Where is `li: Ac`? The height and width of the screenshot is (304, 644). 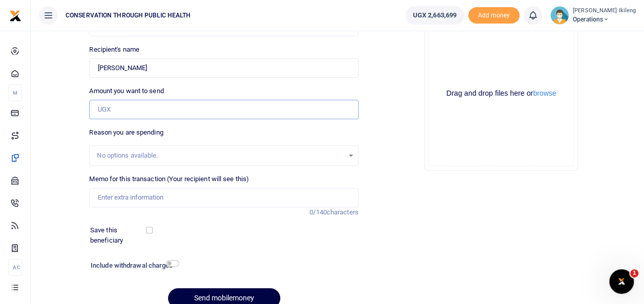
li: Ac is located at coordinates (15, 267).